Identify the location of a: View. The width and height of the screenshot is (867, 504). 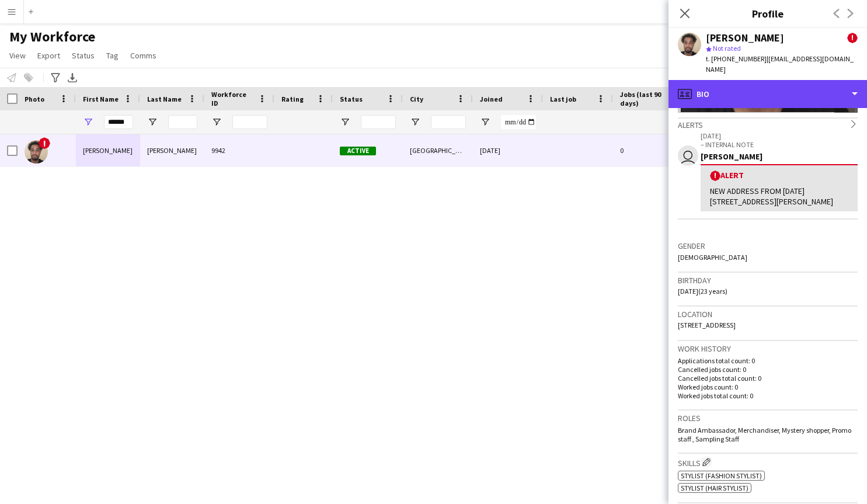
(17, 55).